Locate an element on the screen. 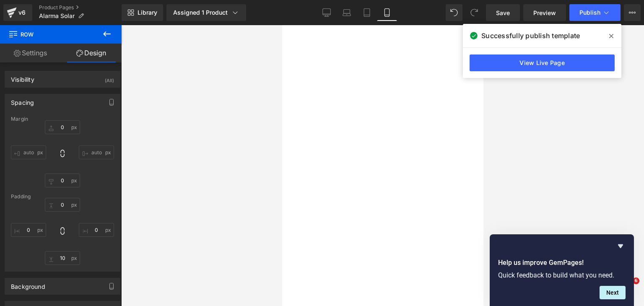  span: Save is located at coordinates (502, 13).